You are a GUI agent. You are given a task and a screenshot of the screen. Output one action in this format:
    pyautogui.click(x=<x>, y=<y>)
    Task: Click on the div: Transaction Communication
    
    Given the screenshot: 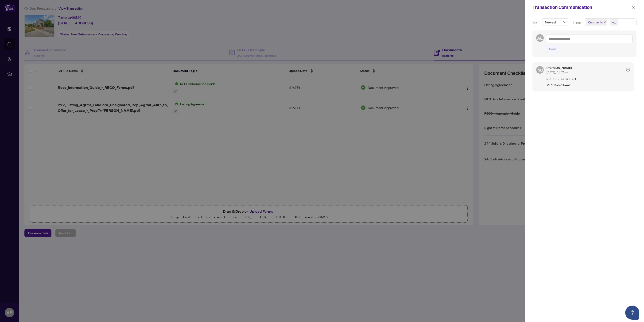 What is the action you would take?
    pyautogui.click(x=581, y=7)
    